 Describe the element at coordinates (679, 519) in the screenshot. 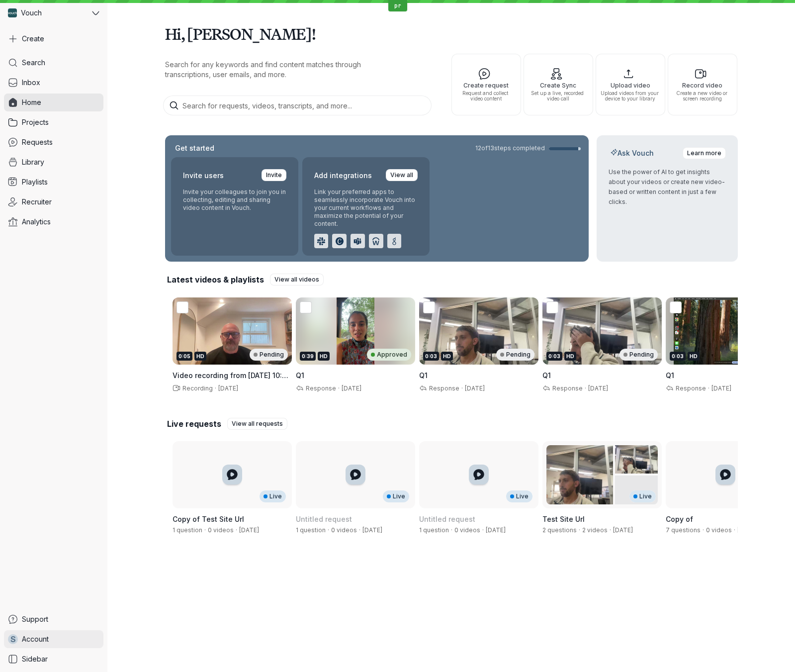

I see `span: Copy of` at that location.